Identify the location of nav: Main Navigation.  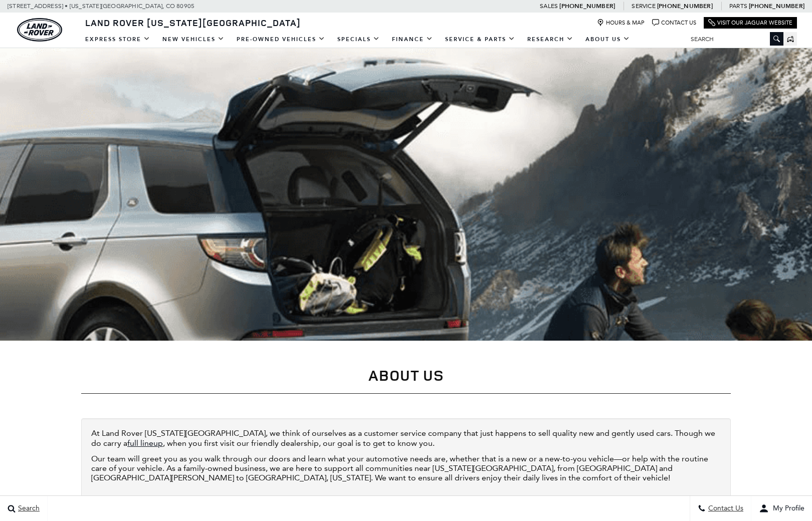
(358, 39).